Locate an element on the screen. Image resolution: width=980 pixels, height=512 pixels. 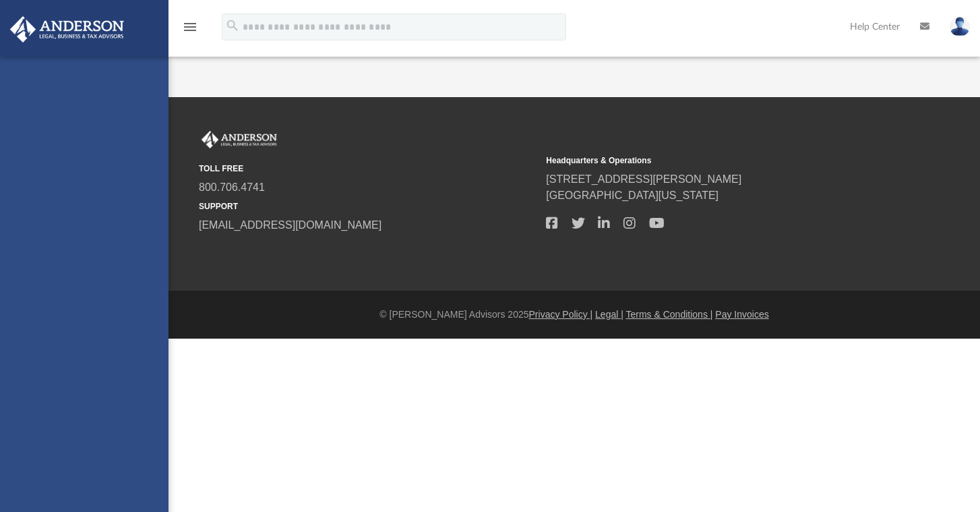
a: Terms & Conditions | is located at coordinates (669, 314).